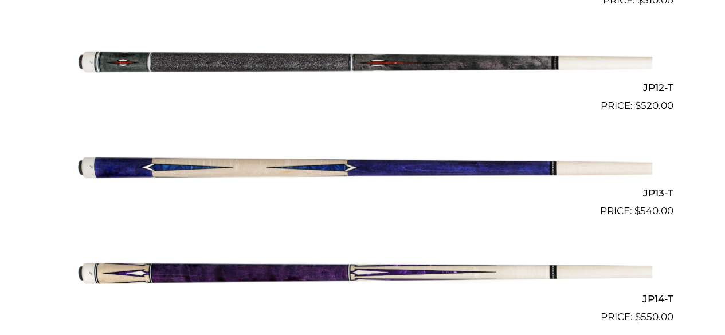  Describe the element at coordinates (363, 166) in the screenshot. I see `img: JP13-T` at that location.